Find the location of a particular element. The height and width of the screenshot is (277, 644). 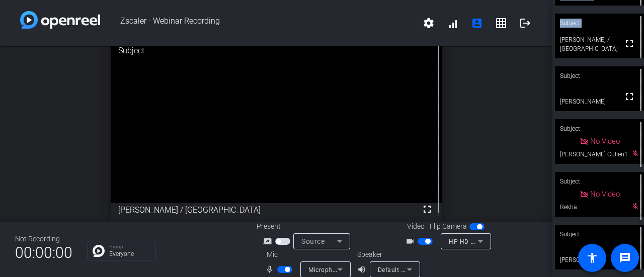

p: Group is located at coordinates (129, 246).